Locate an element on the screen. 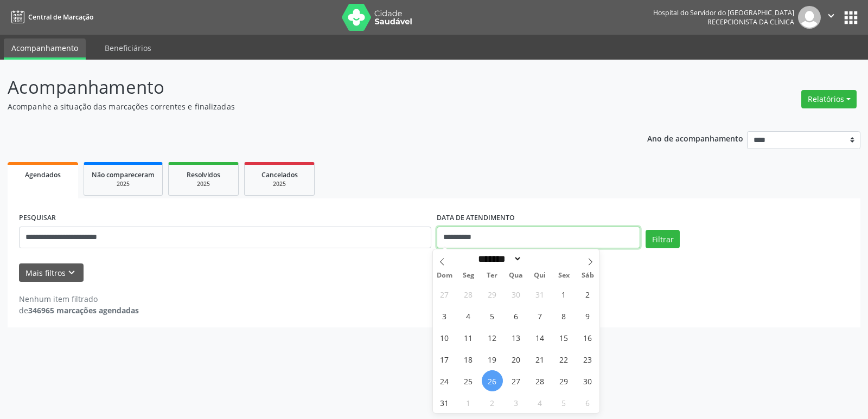  span: Agosto 21, 2025 is located at coordinates (540, 359).